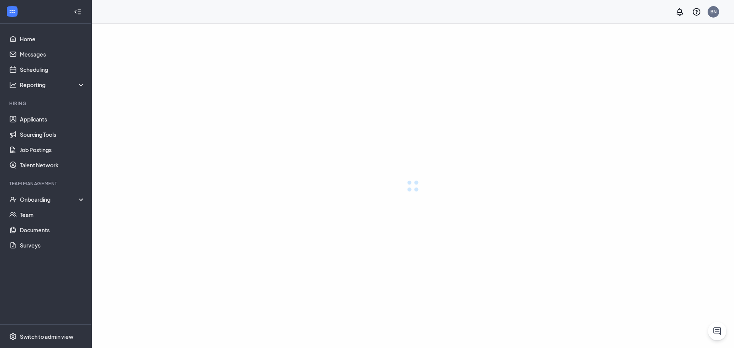  Describe the element at coordinates (13, 199) in the screenshot. I see `svg: UserCheck` at that location.